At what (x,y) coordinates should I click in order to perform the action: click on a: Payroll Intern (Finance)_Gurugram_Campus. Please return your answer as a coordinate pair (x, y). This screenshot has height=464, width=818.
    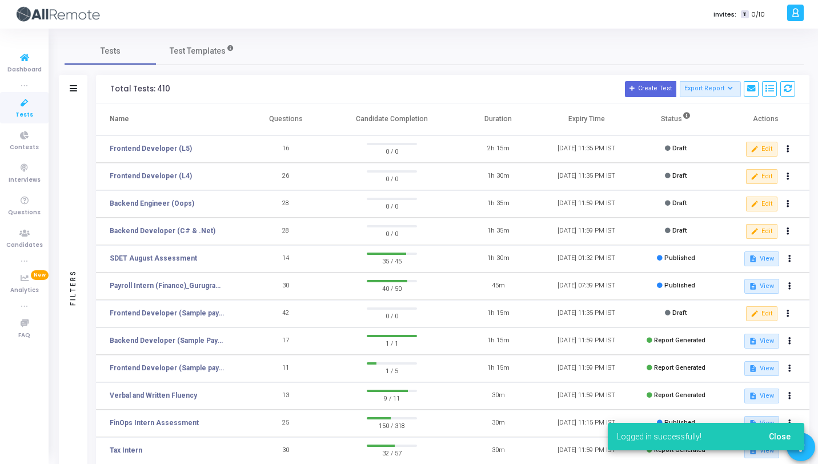
    Looking at the image, I should click on (167, 286).